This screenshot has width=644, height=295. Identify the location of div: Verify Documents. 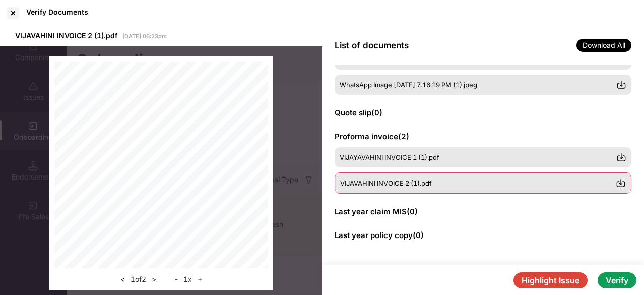
(57, 12).